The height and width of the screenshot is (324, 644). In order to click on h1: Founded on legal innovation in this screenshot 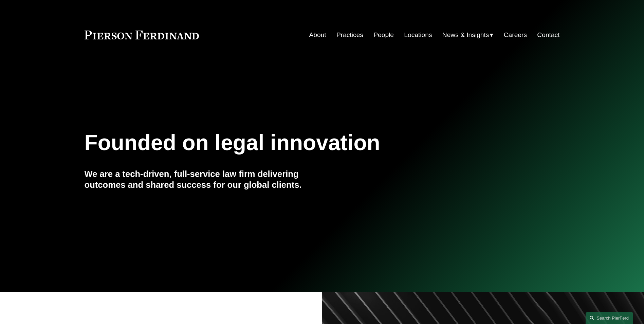, I will do `click(282, 143)`.